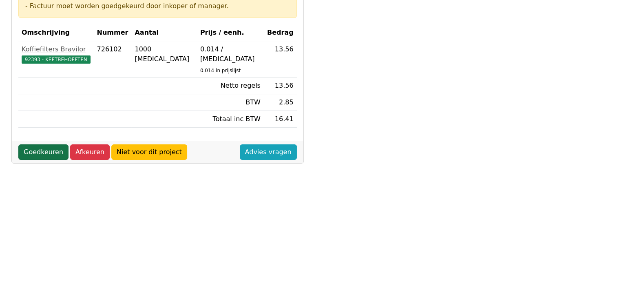 This screenshot has width=617, height=301. I want to click on a: Advies vragen, so click(268, 152).